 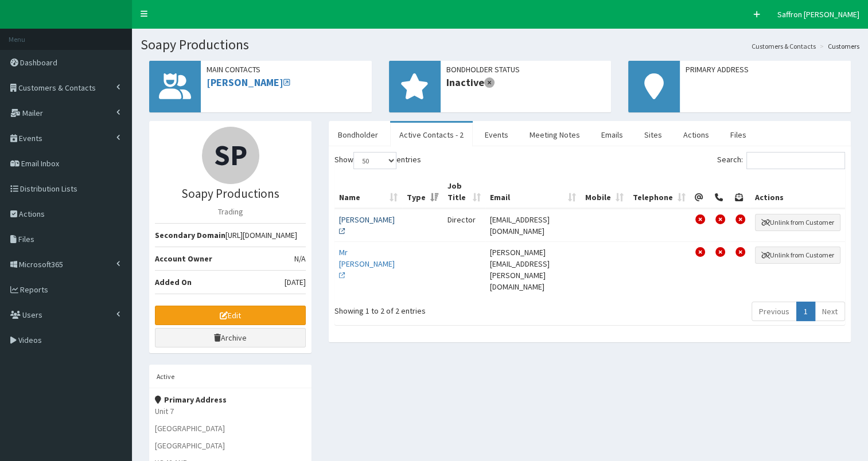 What do you see at coordinates (496, 135) in the screenshot?
I see `a: Events` at bounding box center [496, 135].